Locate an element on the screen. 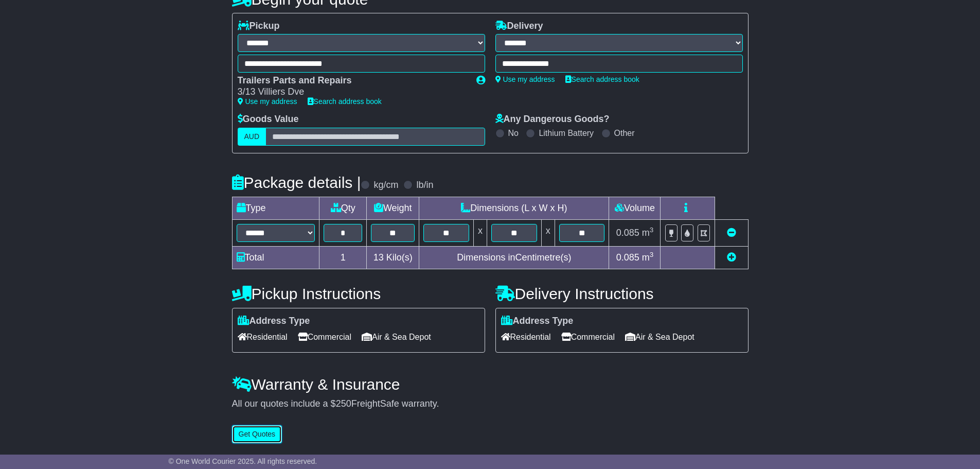 This screenshot has height=469, width=980. td: Volume is located at coordinates (634, 208).